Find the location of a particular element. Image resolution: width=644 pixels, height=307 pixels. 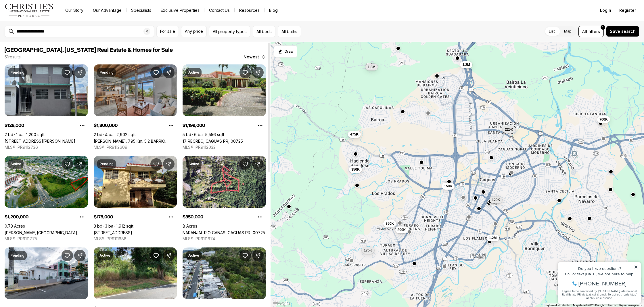

a: Resources is located at coordinates (249, 10).